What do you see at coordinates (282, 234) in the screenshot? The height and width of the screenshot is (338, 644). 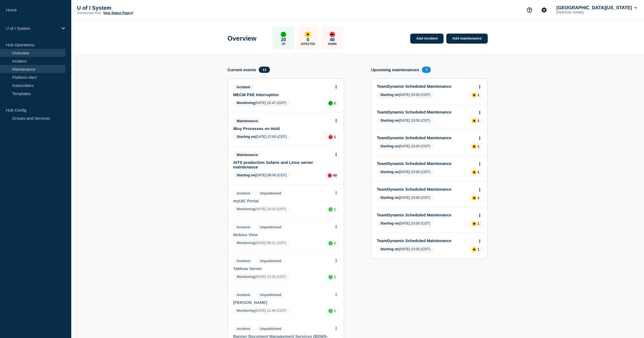 I see `a: Mobius View` at bounding box center [282, 234].